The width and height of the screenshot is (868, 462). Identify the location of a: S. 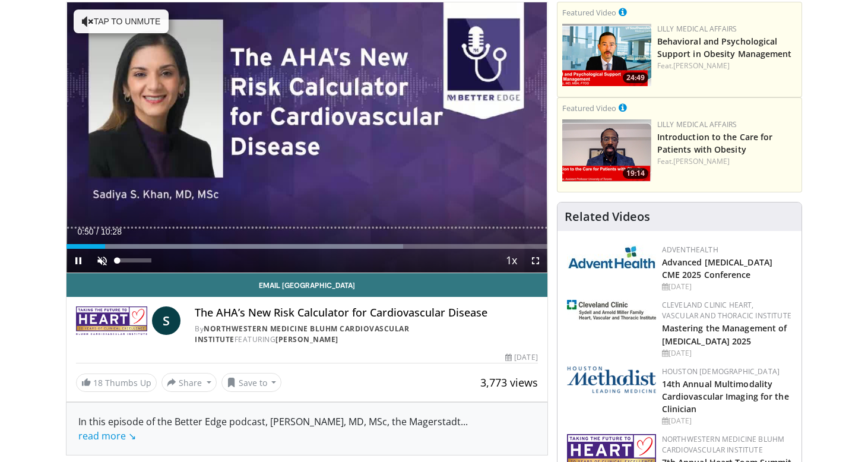
(166, 320).